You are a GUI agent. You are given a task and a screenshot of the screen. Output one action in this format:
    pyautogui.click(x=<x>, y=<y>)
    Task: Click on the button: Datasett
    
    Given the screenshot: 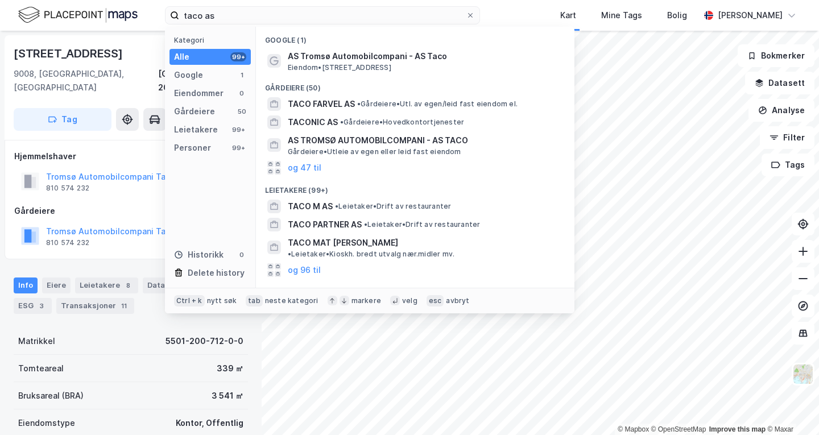 What is the action you would take?
    pyautogui.click(x=780, y=83)
    